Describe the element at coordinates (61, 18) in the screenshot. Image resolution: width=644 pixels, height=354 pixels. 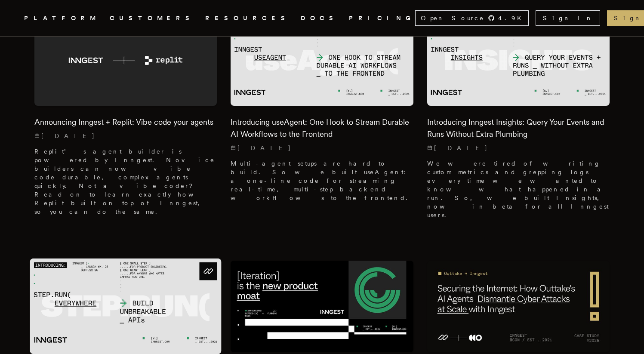
I see `span: PLATFORM` at that location.